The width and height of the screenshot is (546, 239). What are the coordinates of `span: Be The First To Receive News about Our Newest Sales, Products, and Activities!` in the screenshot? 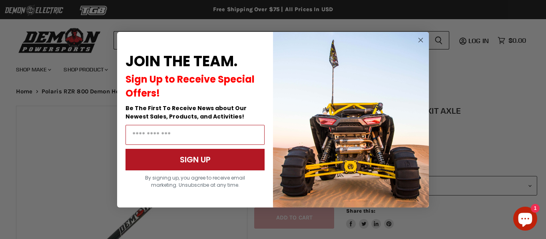 It's located at (186, 112).